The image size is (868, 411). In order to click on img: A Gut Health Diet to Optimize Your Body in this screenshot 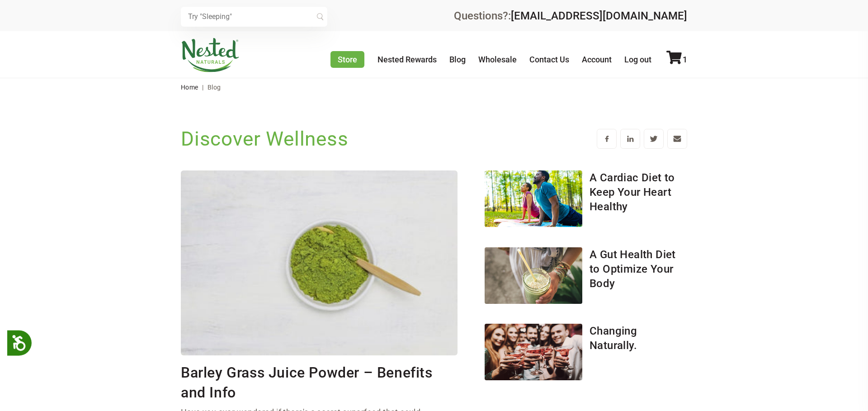, I will do `click(534, 275)`.